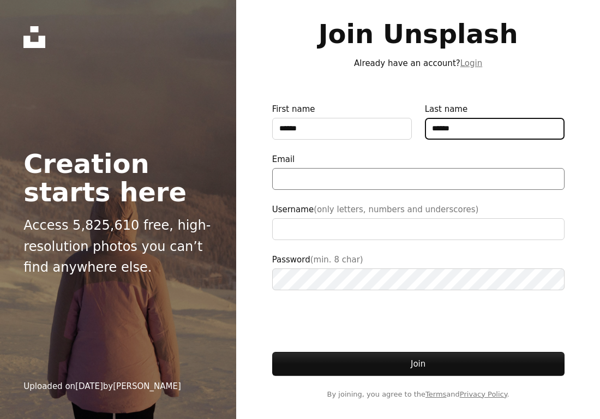 This screenshot has width=600, height=419. What do you see at coordinates (418, 272) in the screenshot?
I see `label: Password` at bounding box center [418, 272].